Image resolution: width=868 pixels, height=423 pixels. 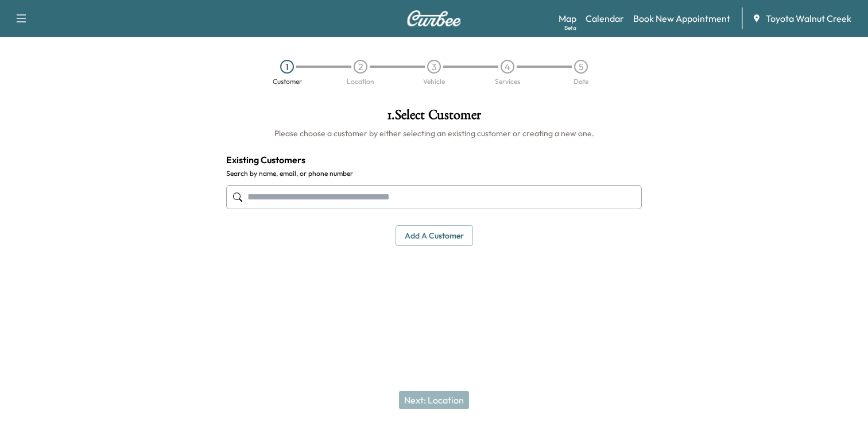 I want to click on div: 3, so click(x=434, y=67).